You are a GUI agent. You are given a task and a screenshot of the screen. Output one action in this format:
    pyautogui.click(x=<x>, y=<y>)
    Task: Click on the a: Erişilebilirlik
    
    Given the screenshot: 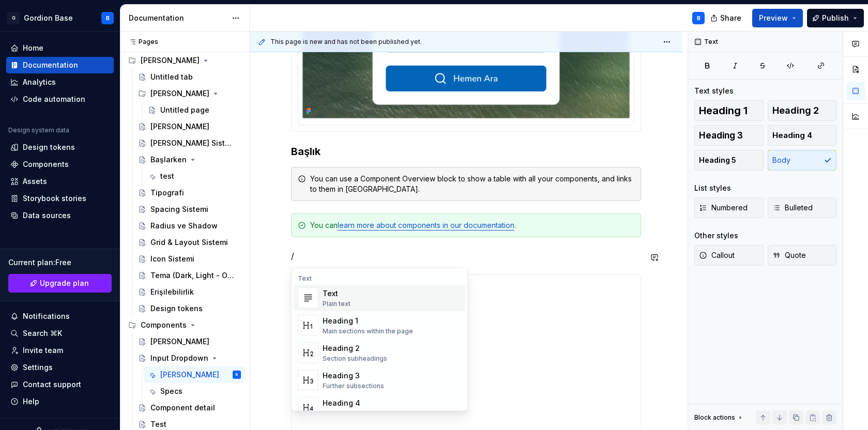 What is the action you would take?
    pyautogui.click(x=190, y=292)
    